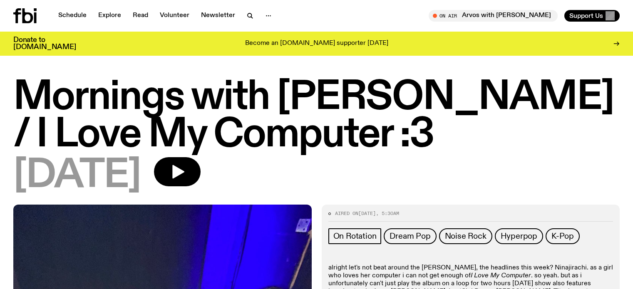  Describe the element at coordinates (355, 236) in the screenshot. I see `span: On Rotation` at that location.